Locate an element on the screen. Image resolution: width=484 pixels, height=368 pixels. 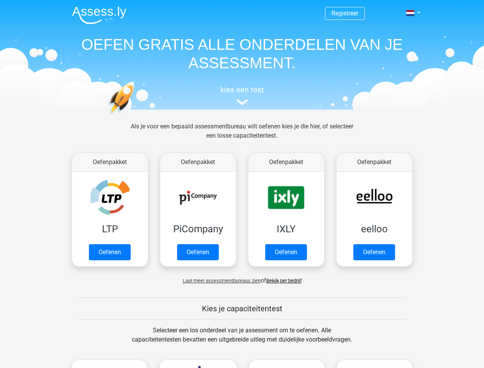
div: of is located at coordinates (242, 277).